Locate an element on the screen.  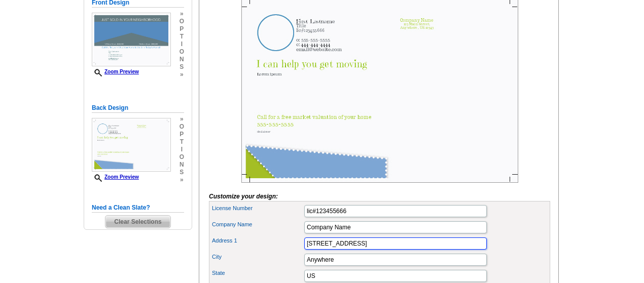
i: Customize your design: is located at coordinates (244, 196).